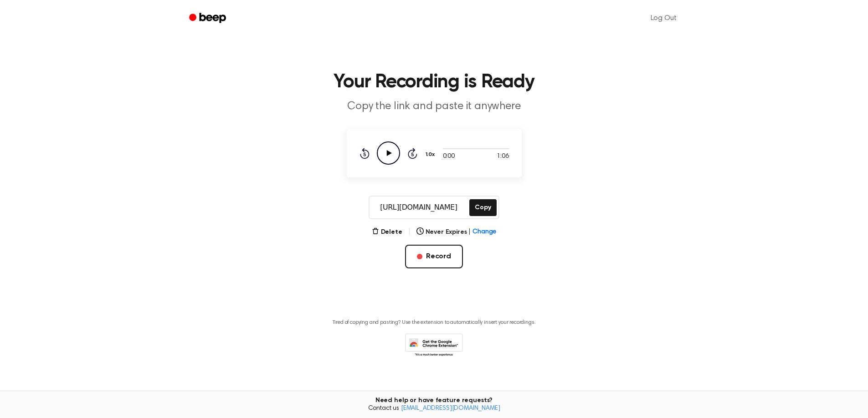 This screenshot has height=418, width=868. Describe the element at coordinates (208, 18) in the screenshot. I see `a: Beep` at that location.